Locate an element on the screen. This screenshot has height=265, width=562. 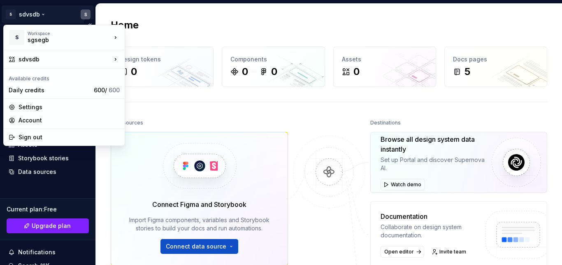
span: 600 / is located at coordinates (107, 90).